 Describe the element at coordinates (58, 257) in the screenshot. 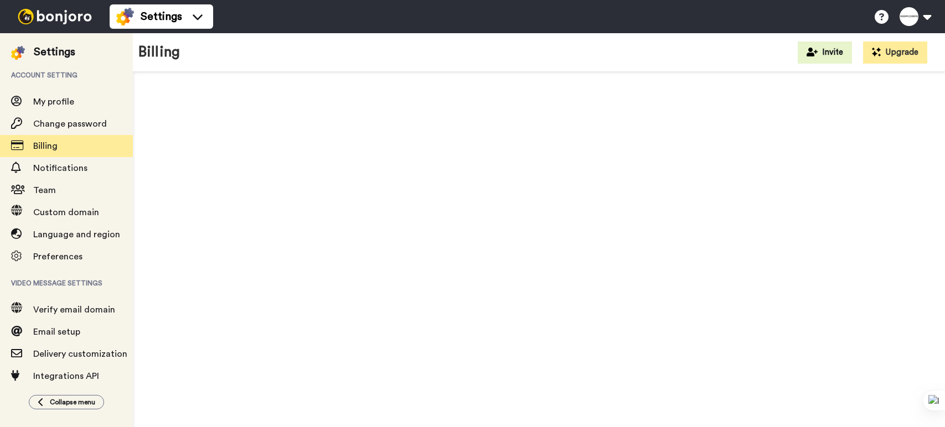

I see `span: Preferences` at that location.